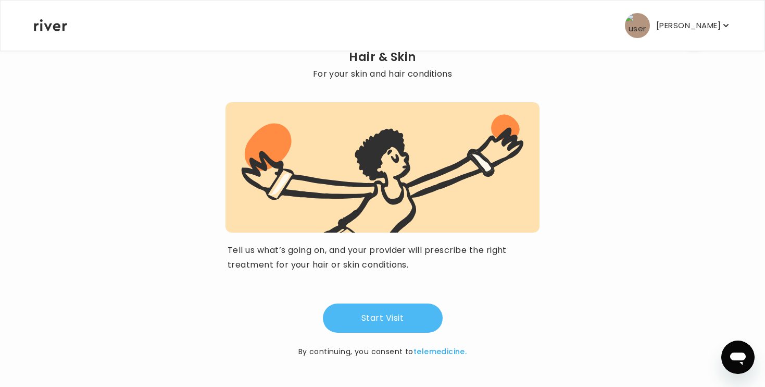  What do you see at coordinates (383, 351) in the screenshot?
I see `p: By continuing, you consent to` at bounding box center [383, 351].